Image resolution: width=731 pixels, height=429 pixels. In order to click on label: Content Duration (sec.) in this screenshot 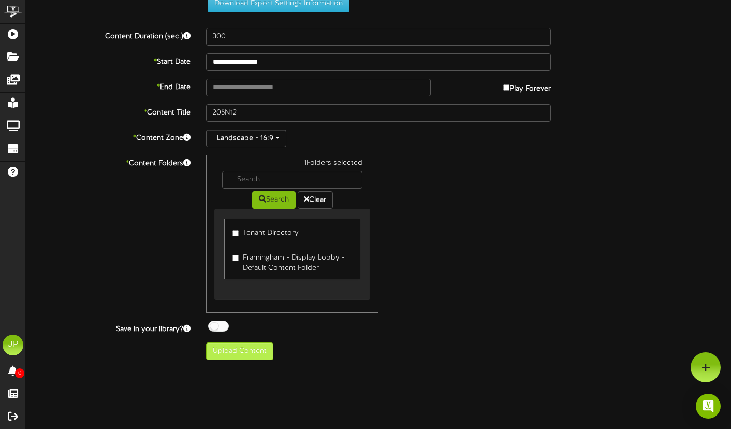, I will do `click(108, 35)`.